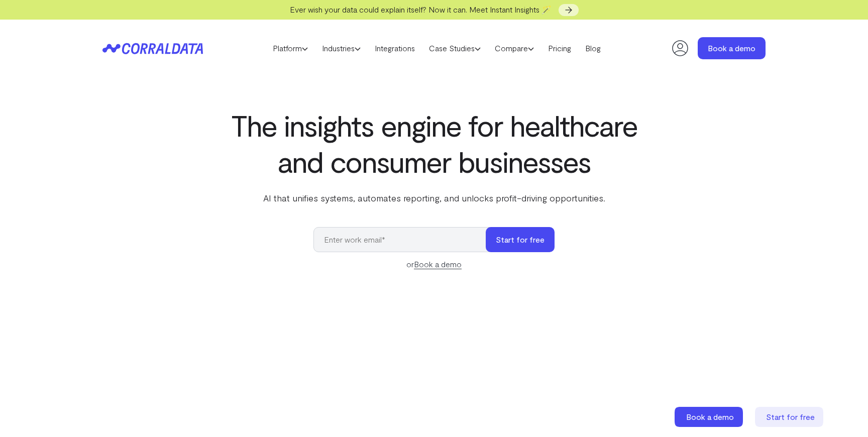 This screenshot has width=868, height=437. What do you see at coordinates (290, 48) in the screenshot?
I see `a: Platform` at bounding box center [290, 48].